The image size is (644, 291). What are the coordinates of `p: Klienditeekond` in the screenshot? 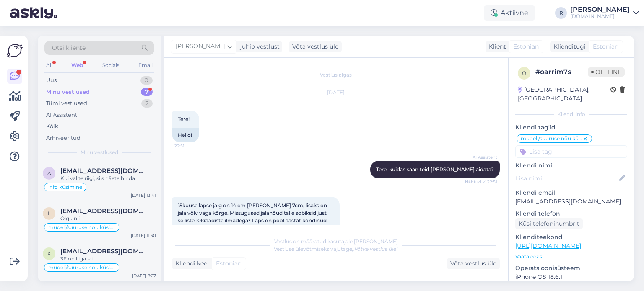 It's located at (571, 237).